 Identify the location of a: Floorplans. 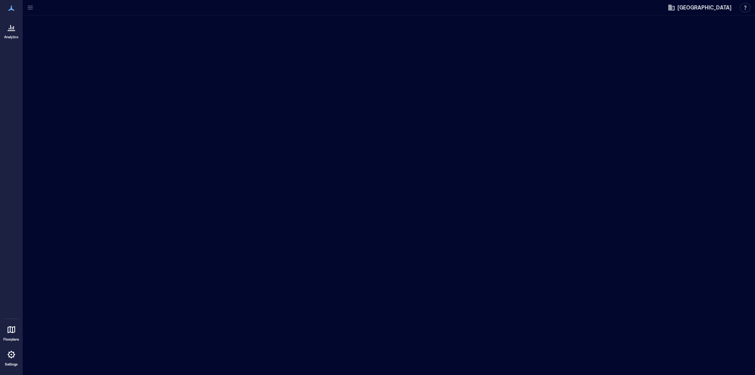
(11, 332).